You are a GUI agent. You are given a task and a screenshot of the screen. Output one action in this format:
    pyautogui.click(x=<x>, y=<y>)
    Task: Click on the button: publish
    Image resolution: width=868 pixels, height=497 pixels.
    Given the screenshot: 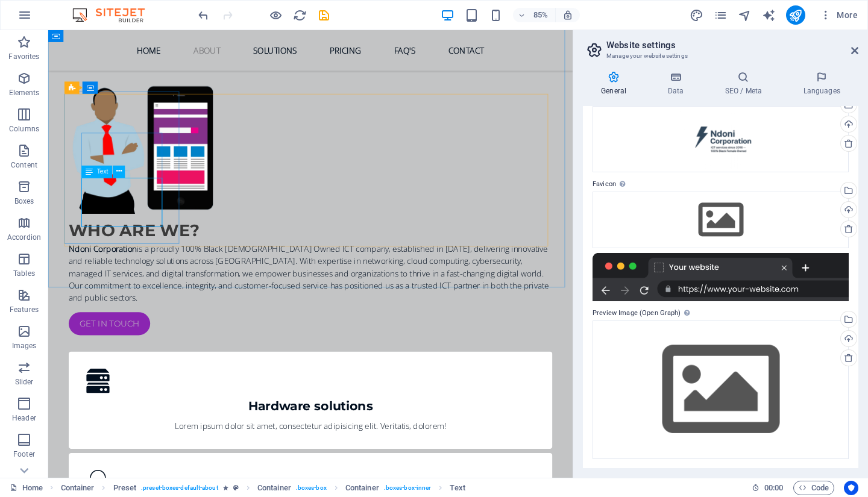 What is the action you would take?
    pyautogui.click(x=796, y=15)
    